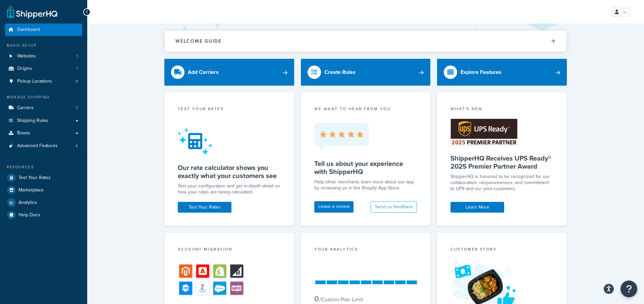  What do you see at coordinates (43, 202) in the screenshot?
I see `li: Analytics` at bounding box center [43, 202].